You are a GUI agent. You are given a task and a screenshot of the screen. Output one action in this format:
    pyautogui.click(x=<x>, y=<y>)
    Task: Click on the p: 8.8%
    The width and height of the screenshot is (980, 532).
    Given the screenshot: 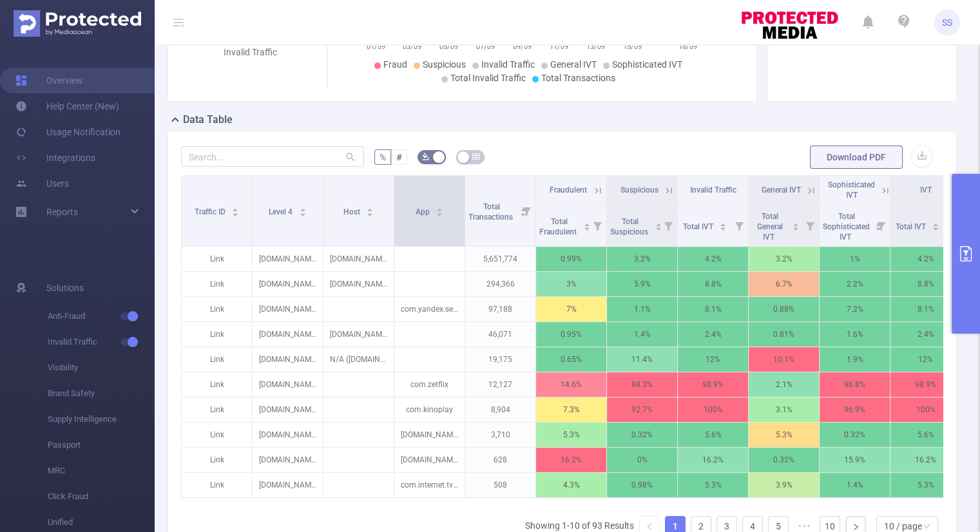 What is the action you would take?
    pyautogui.click(x=713, y=284)
    